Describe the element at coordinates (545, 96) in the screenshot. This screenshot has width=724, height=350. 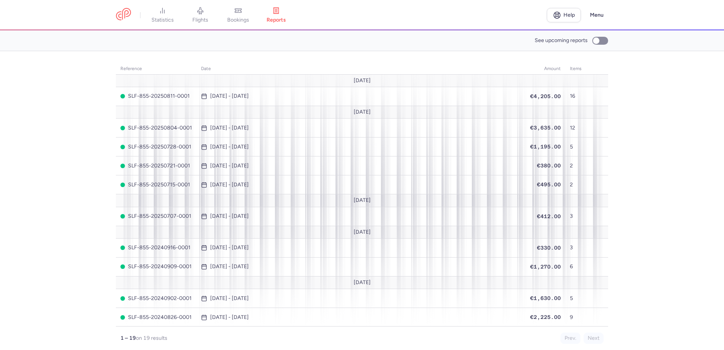
I see `span: €4,205.00` at that location.